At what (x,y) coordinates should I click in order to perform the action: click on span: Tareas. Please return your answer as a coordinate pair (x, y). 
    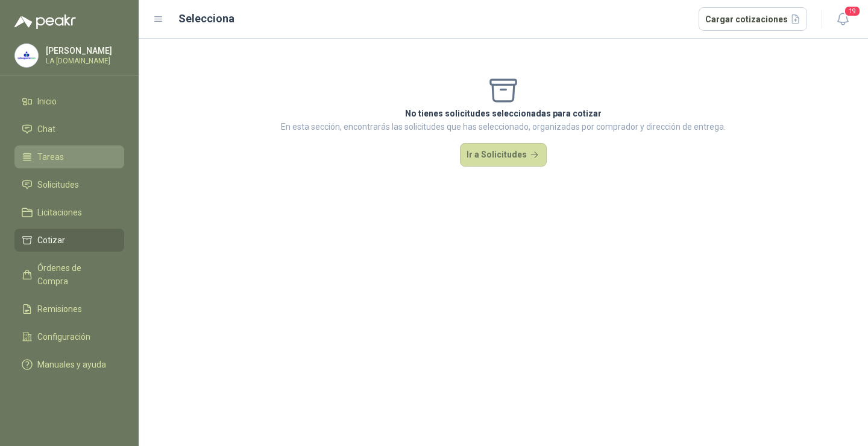
    Looking at the image, I should click on (51, 157).